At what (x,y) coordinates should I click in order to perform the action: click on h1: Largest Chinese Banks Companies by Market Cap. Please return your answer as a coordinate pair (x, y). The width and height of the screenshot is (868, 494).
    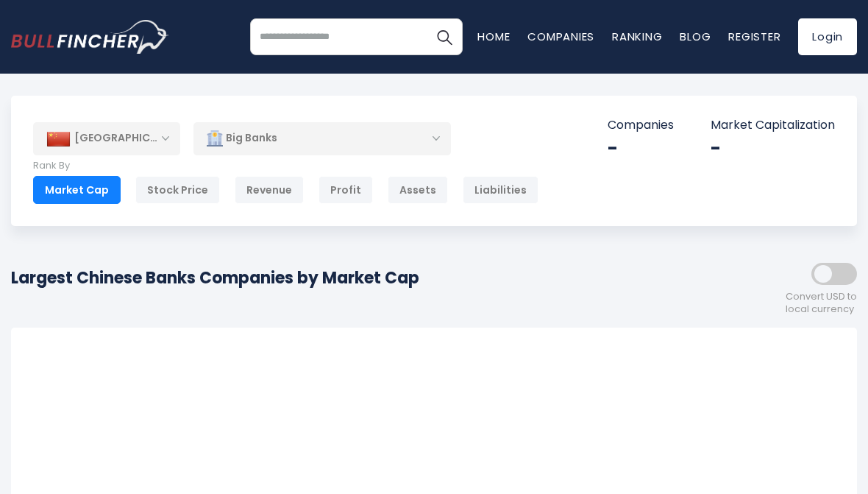
    Looking at the image, I should click on (215, 277).